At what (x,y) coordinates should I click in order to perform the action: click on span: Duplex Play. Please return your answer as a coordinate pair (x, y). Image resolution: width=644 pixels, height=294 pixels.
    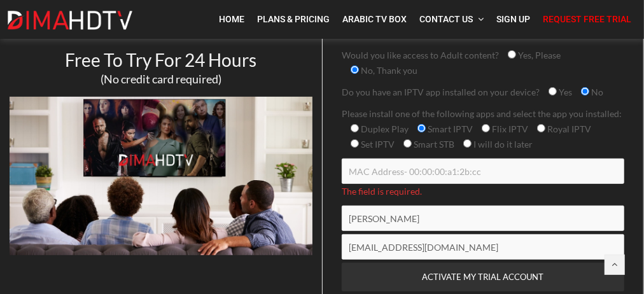
    Looking at the image, I should click on (384, 128).